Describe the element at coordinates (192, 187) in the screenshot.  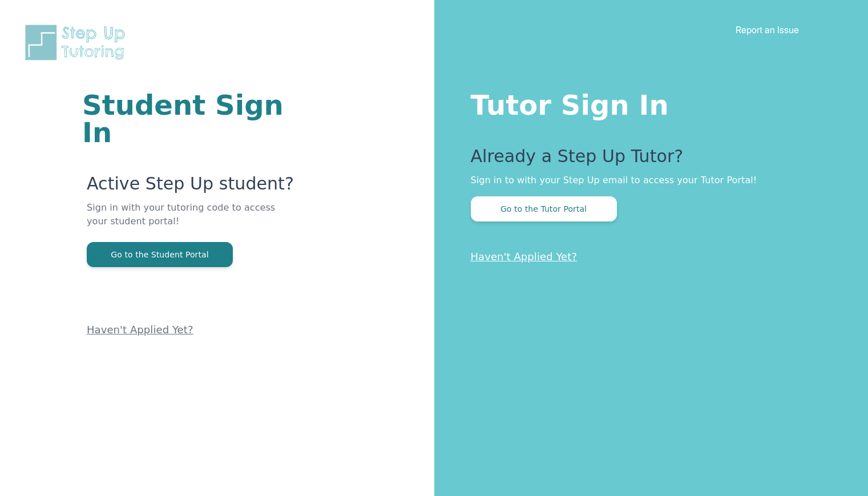
I see `p: Active Step Up student?` at that location.